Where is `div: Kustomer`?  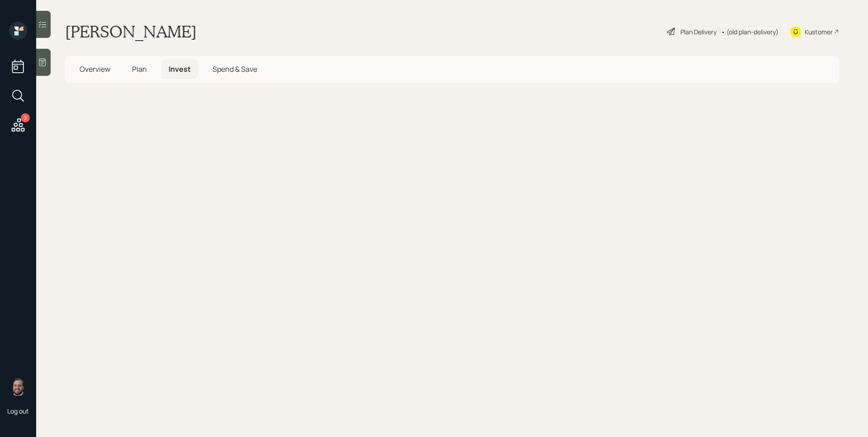 div: Kustomer is located at coordinates (818, 32).